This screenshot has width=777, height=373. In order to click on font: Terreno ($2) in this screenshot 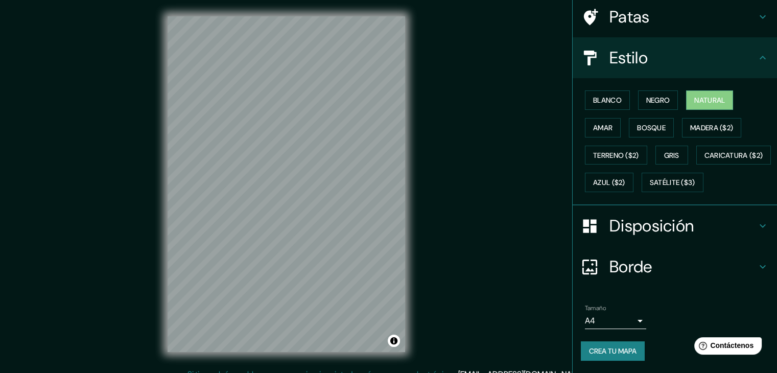, I will do `click(616, 155)`.